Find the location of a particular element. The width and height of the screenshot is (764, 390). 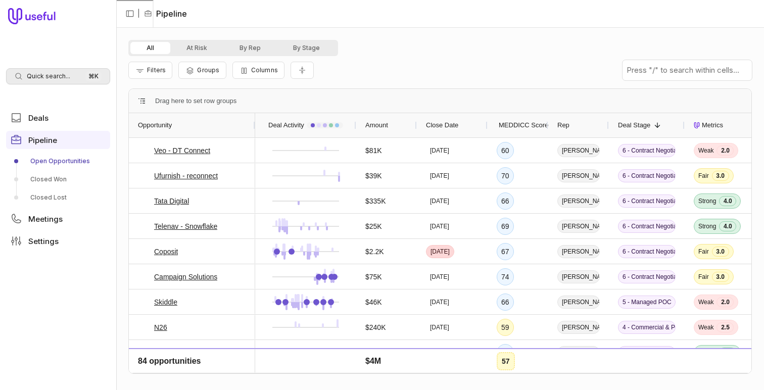

span: Opportunity is located at coordinates (155, 125).